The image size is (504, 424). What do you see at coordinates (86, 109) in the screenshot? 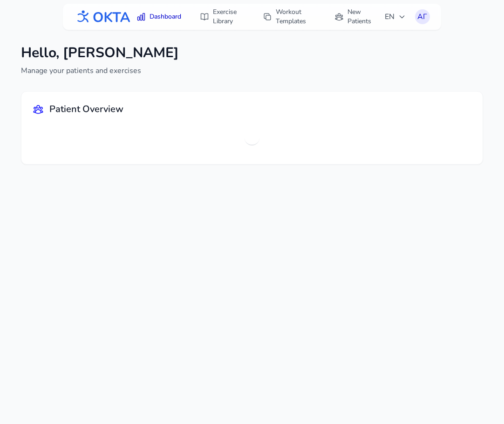
I see `h2: Patient Overview` at bounding box center [86, 109].